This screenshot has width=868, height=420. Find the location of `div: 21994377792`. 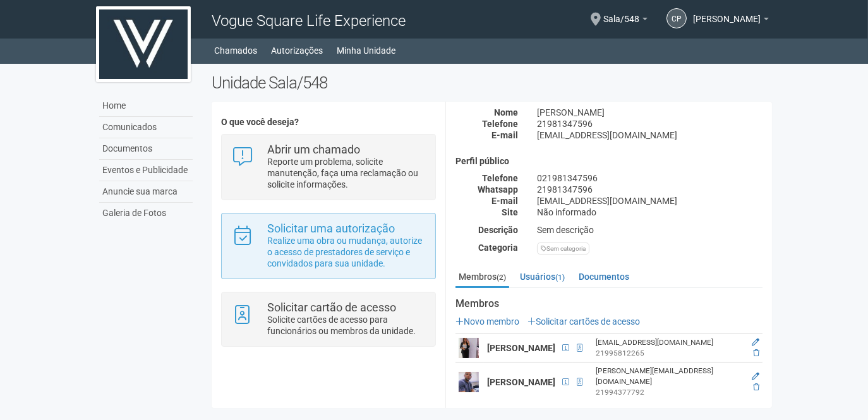

div: 21994377792 is located at coordinates (668, 393).